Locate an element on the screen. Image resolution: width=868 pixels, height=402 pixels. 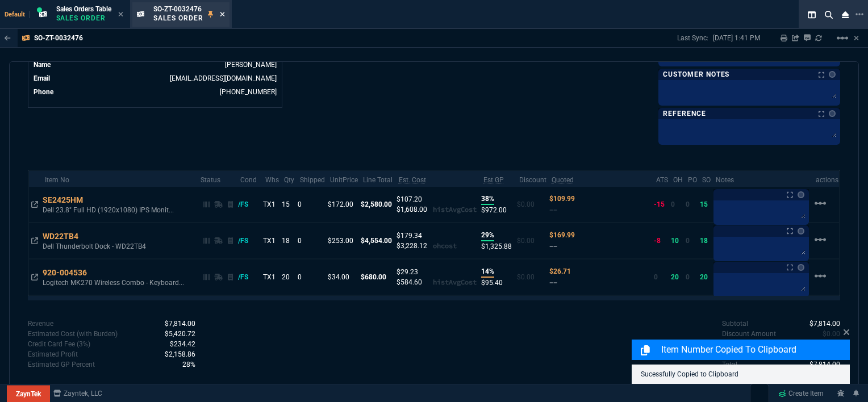
p: 38% is located at coordinates (487, 199).